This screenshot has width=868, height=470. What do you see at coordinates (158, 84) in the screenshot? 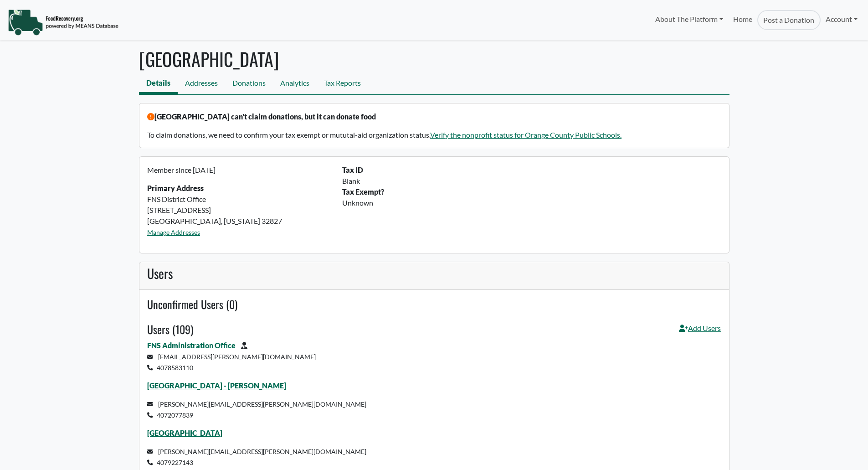
I see `a: Details` at bounding box center [158, 84].